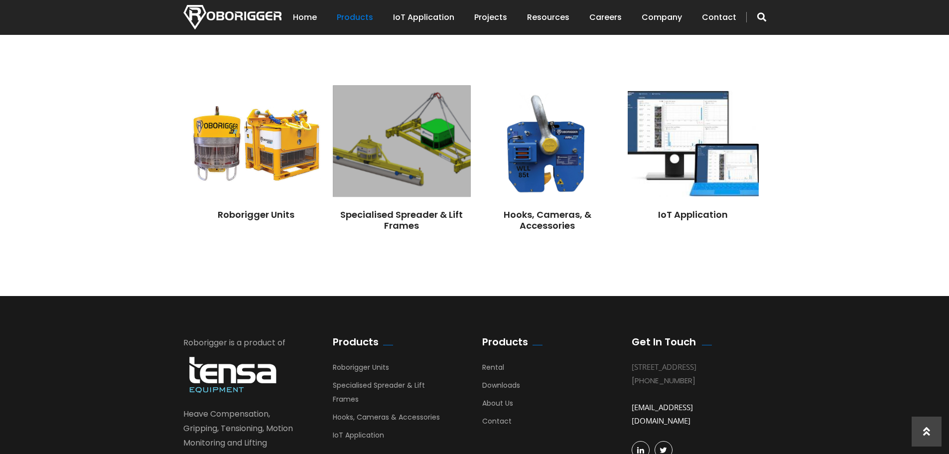 This screenshot has width=949, height=454. What do you see at coordinates (386, 419) in the screenshot?
I see `a: Hooks, Cameras & Accessories` at bounding box center [386, 419].